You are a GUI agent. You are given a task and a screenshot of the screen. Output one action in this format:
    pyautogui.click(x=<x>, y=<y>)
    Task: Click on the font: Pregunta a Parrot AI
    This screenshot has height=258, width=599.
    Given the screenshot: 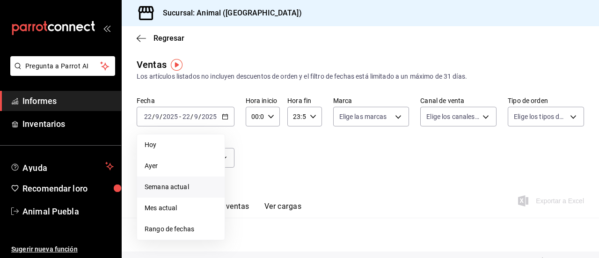 What is the action you would take?
    pyautogui.click(x=57, y=66)
    